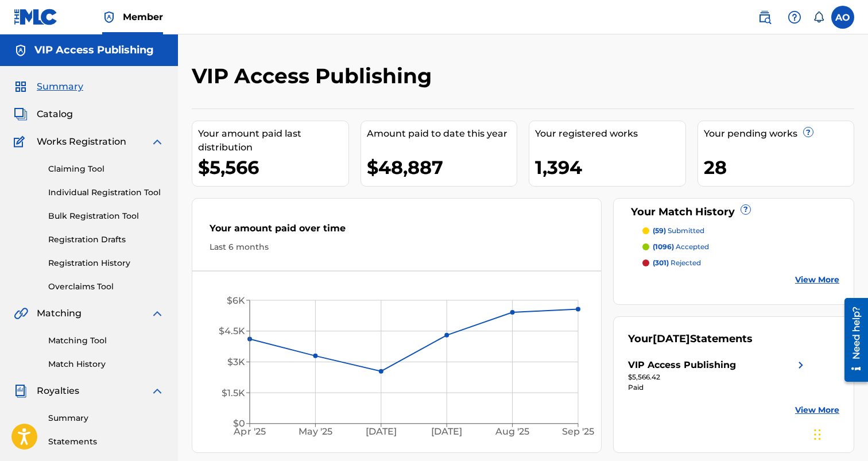  Describe the element at coordinates (143, 17) in the screenshot. I see `span: Member` at that location.